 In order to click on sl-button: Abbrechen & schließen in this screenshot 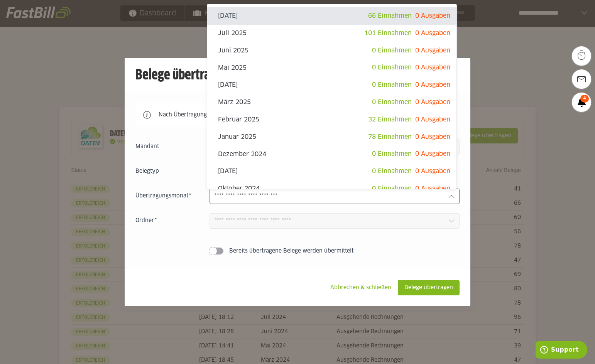, I will do `click(360, 288)`.